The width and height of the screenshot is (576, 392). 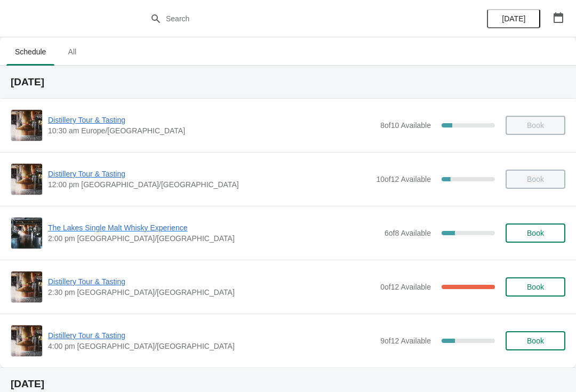 I want to click on img: Distillery Tour & Tasting | | 10:30 am Europe/London, so click(x=27, y=125).